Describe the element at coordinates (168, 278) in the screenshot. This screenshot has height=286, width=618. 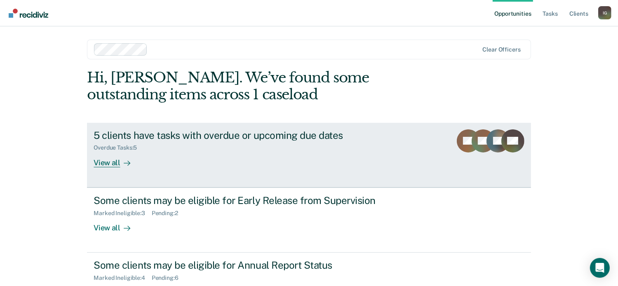
I see `div: Pending : 6` at that location.